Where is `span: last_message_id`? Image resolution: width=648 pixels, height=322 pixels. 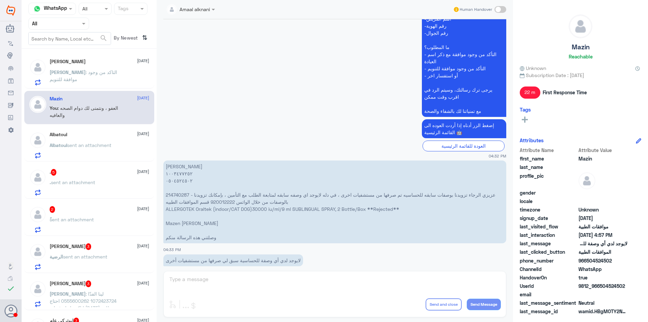 span: last_message_id is located at coordinates (549, 311).